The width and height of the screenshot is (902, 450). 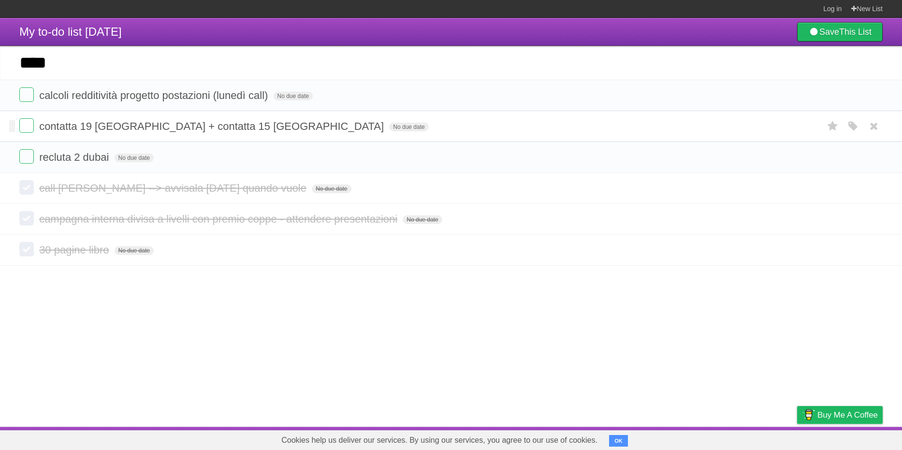 I want to click on label: Star task, so click(x=833, y=126).